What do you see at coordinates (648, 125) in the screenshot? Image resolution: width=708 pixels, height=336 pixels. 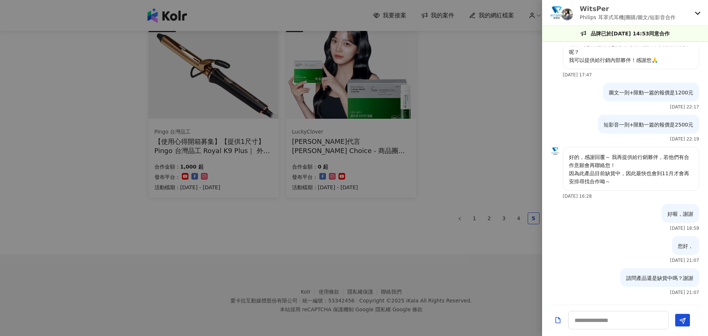 I see `p: 短影音一則+限動一篇的報價是2500元` at bounding box center [648, 125].